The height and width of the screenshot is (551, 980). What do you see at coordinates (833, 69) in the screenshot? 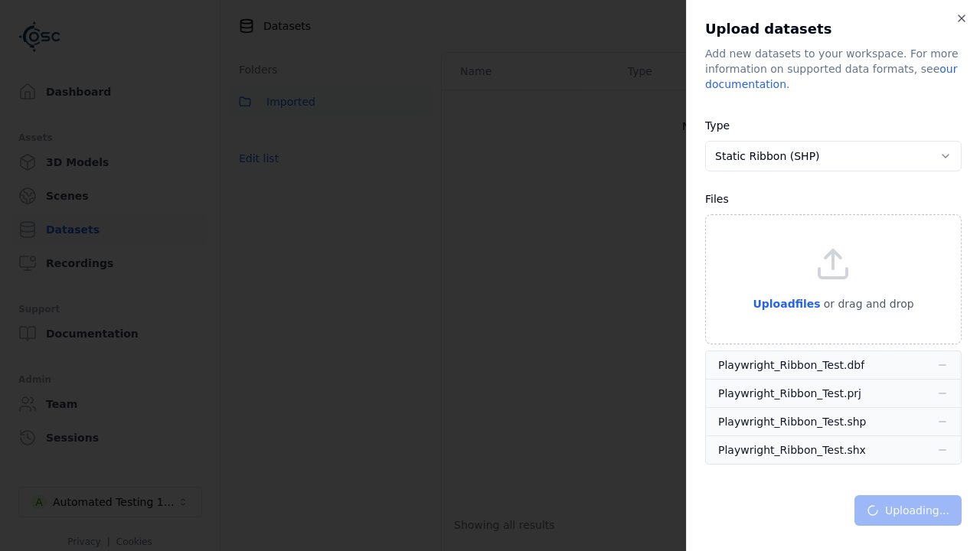
I see `div: Add new datasets to your workspace. For more information on supported data formats, see .` at bounding box center [833, 69].